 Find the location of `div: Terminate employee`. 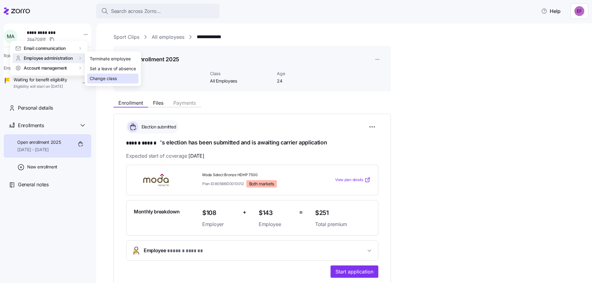

div: Terminate employee is located at coordinates (110, 59).